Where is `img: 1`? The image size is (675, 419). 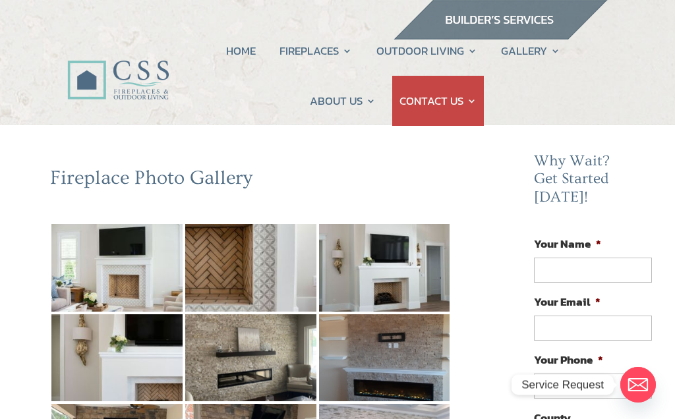 img: 1 is located at coordinates (117, 268).